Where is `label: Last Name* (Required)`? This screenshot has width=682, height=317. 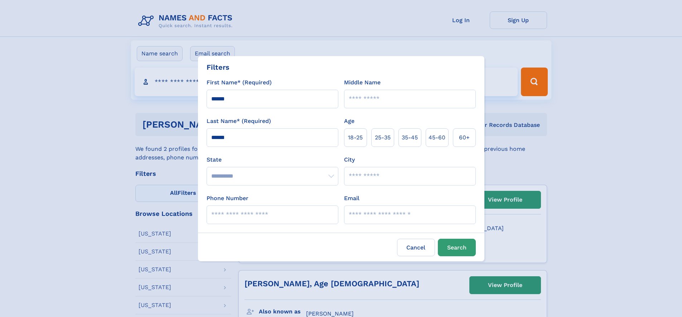 label: Last Name* (Required) is located at coordinates (239, 121).